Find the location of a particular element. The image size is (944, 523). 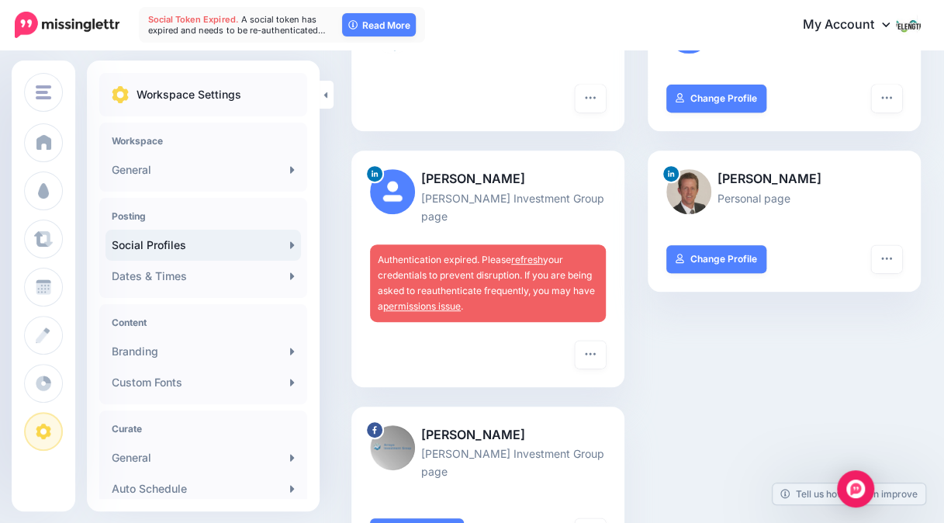

a: Read More is located at coordinates (379, 25).